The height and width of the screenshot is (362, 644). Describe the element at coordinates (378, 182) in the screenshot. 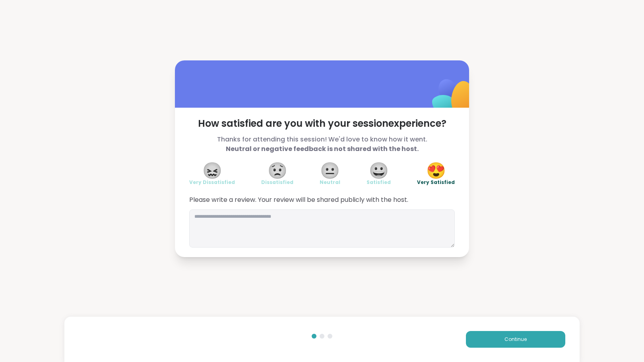

I see `span: Satisfied` at that location.